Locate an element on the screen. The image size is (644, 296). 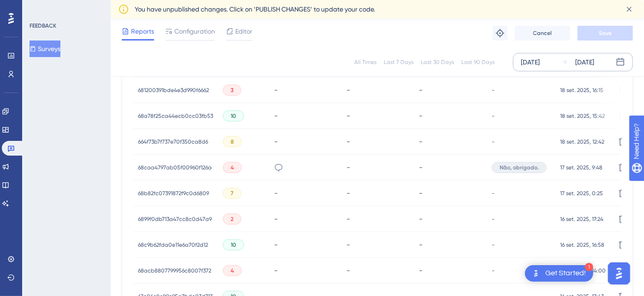
span: 16 set. 2025, 16:58 is located at coordinates (583, 245).